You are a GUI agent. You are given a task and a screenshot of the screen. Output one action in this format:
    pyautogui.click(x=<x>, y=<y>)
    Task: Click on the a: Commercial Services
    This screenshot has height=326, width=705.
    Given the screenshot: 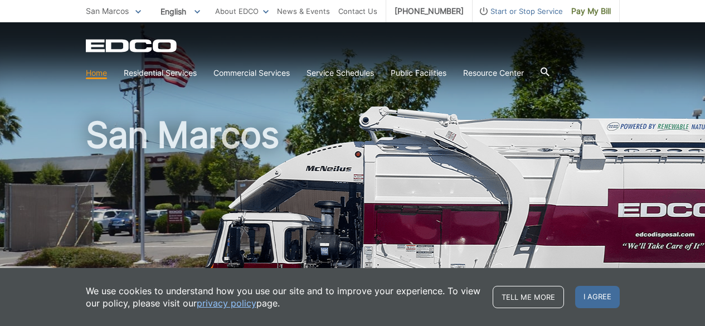 What is the action you would take?
    pyautogui.click(x=251, y=73)
    